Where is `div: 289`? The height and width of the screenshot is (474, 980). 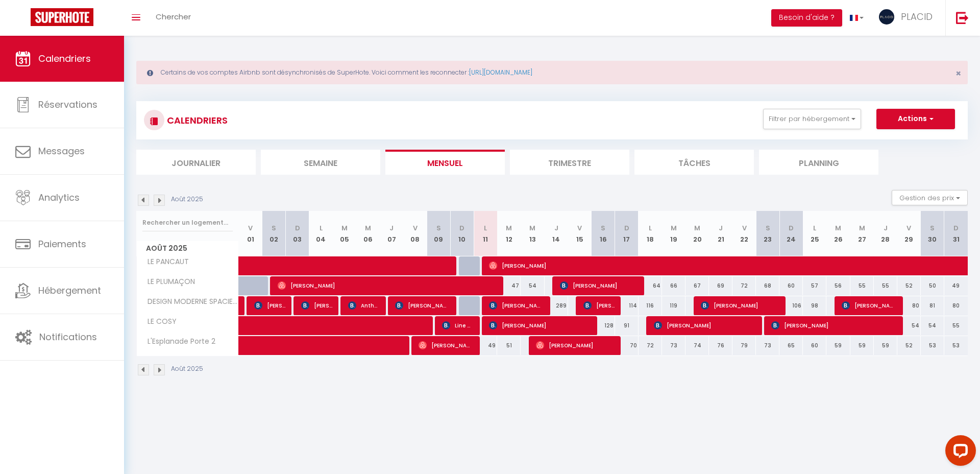 div: 289 is located at coordinates (557, 305).